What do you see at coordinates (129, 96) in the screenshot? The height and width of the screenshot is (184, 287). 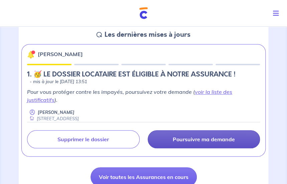 I see `a: voir la liste des justificatifs` at bounding box center [129, 96].